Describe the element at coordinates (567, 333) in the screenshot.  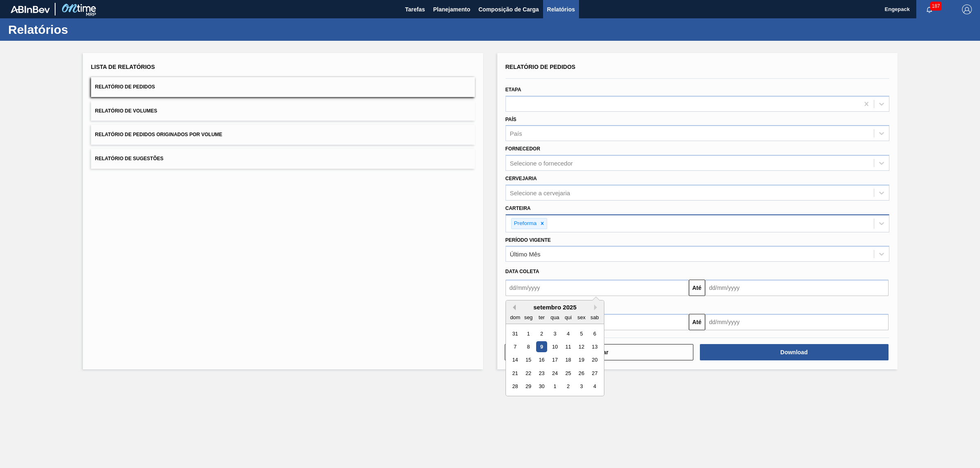
I see `div: Choose quinta-feira, 4 de setembro de 2025` at that location.